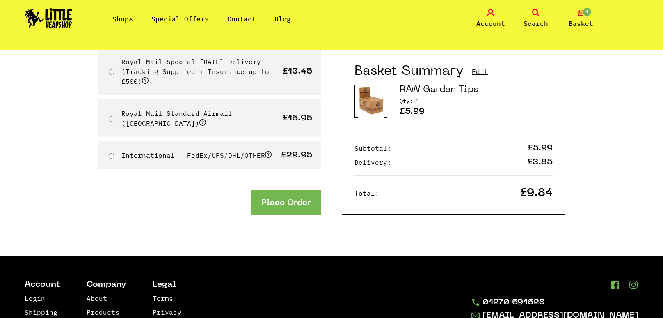 Image resolution: width=663 pixels, height=318 pixels. What do you see at coordinates (106, 284) in the screenshot?
I see `li: Company` at bounding box center [106, 284].